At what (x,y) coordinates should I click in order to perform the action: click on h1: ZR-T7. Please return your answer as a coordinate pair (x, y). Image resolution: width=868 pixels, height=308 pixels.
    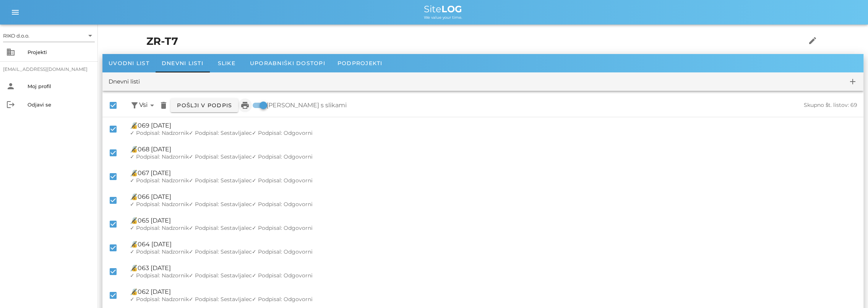
    Looking at the image, I should click on (455, 41).